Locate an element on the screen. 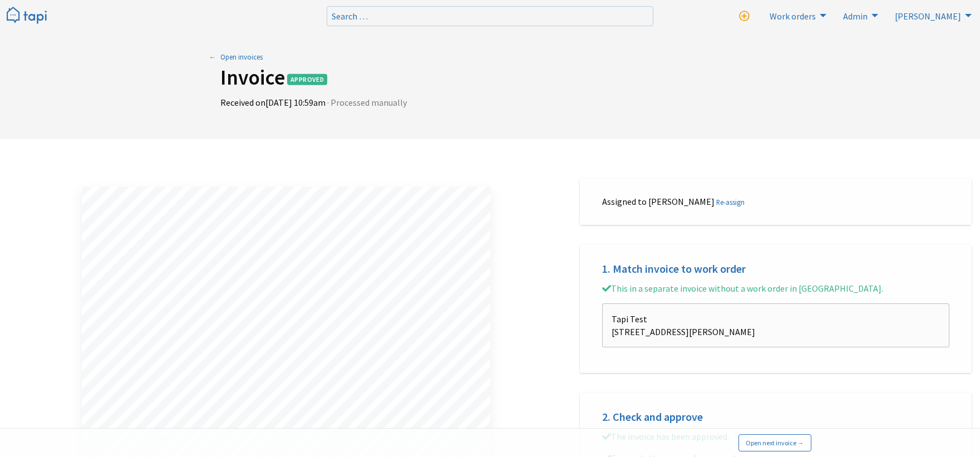 This screenshot has height=457, width=980. span: Approved is located at coordinates (307, 79).